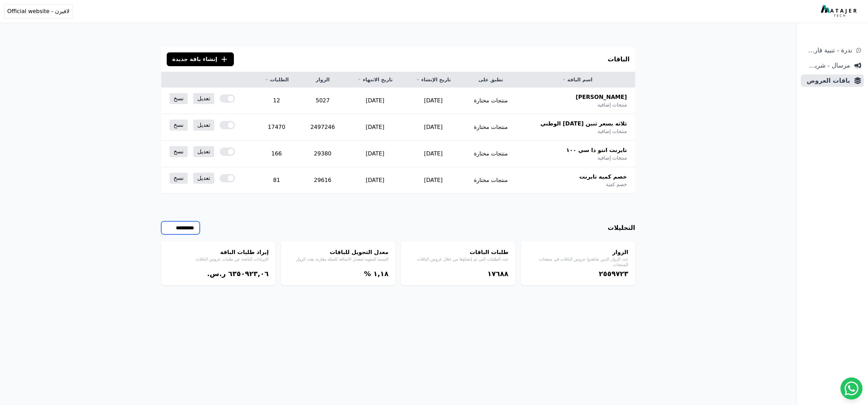  I want to click on span: لافيرن - Official website, so click(38, 11).